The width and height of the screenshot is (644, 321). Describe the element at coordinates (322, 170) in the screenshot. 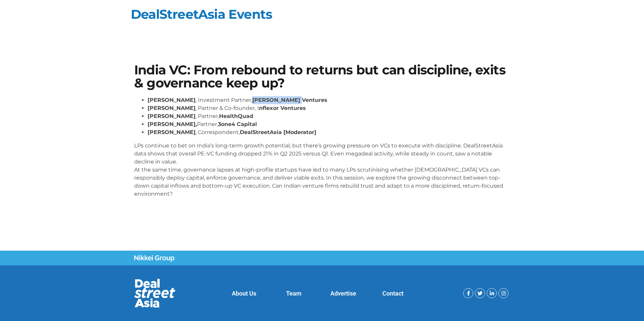

I see `p: LPs continue to bet on India’s long-term growth potential, but there’s growing pressure on VCs to...` at that location.